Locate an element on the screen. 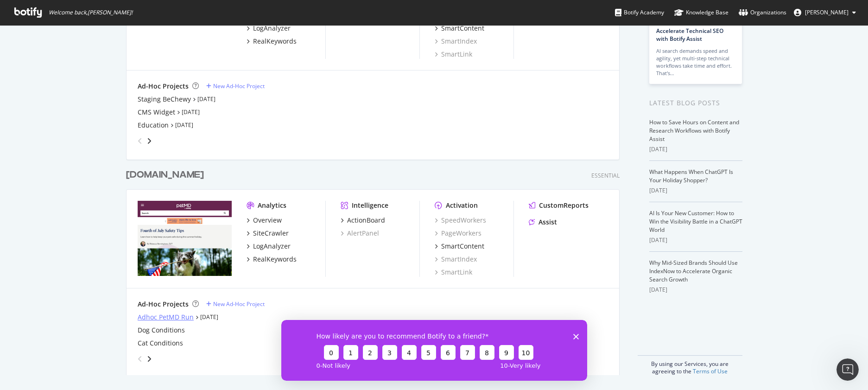  div: Intelligence is located at coordinates (370, 205).